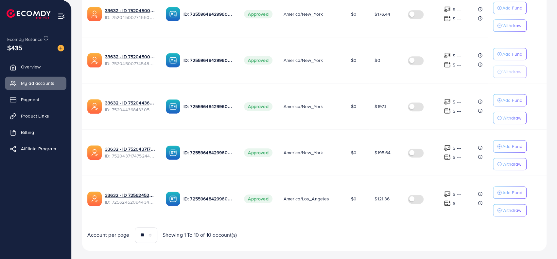 This screenshot has height=259, width=557. Describe the element at coordinates (130, 57) in the screenshot. I see `a: 33632 - ID 7520450077454827538` at that location.